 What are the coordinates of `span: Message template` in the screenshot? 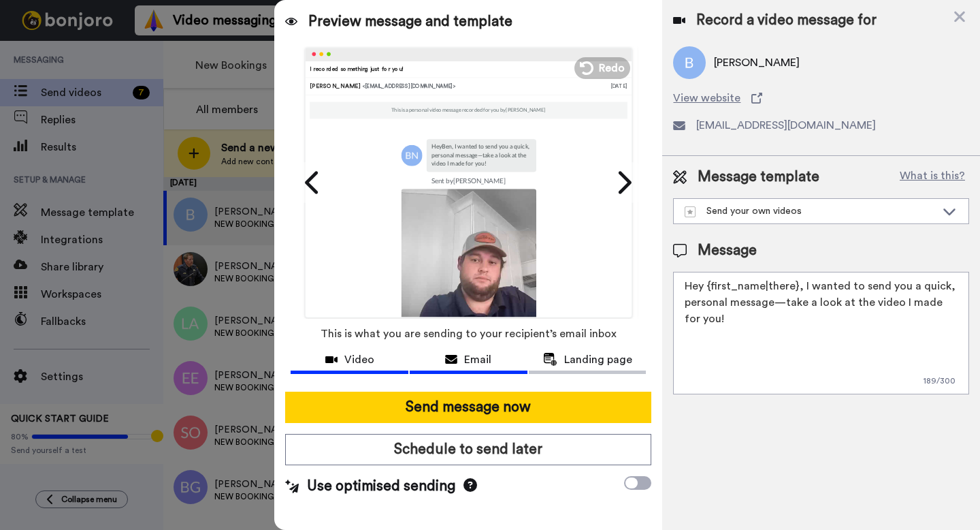 It's located at (758, 177).